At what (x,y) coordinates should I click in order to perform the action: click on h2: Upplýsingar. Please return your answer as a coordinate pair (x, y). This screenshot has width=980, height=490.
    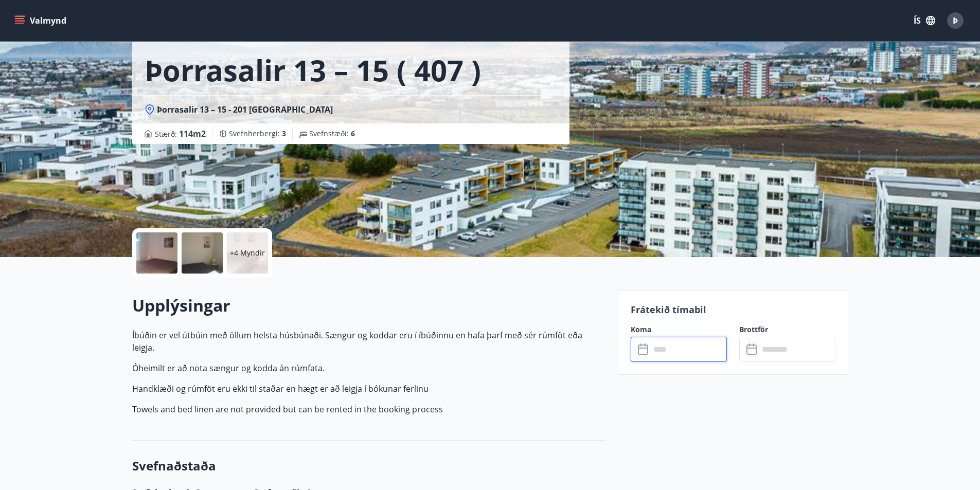
    Looking at the image, I should click on (369, 305).